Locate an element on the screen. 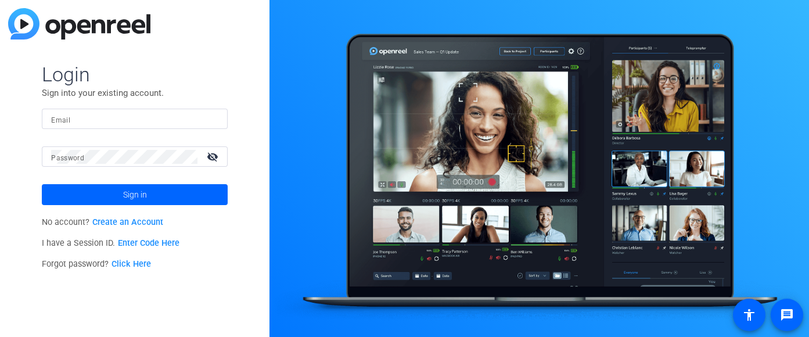  span: Sign in is located at coordinates (135, 195).